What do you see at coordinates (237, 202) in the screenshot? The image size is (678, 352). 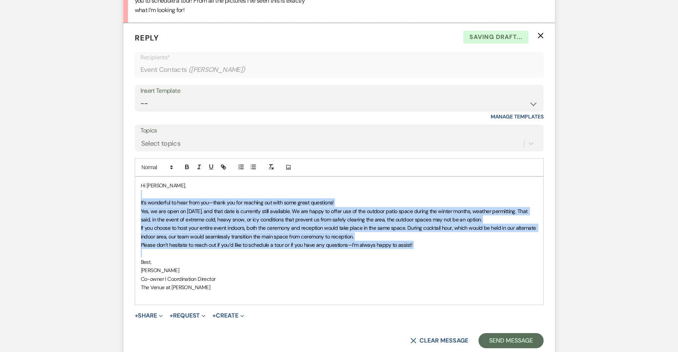 I see `span: It’s wonderful to hear from you—thank you for reaching out with some great questions!` at bounding box center [237, 202].